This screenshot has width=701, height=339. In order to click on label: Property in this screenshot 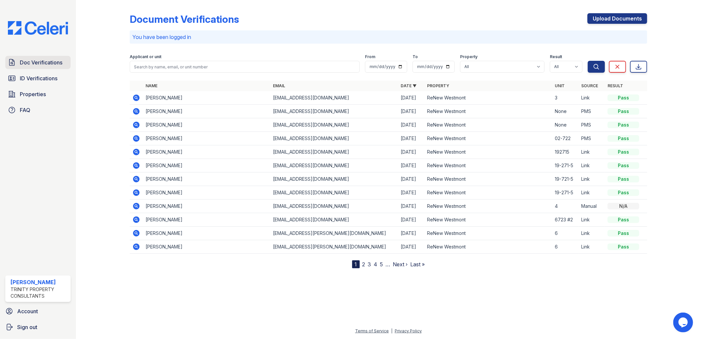, I will do `click(469, 57)`.